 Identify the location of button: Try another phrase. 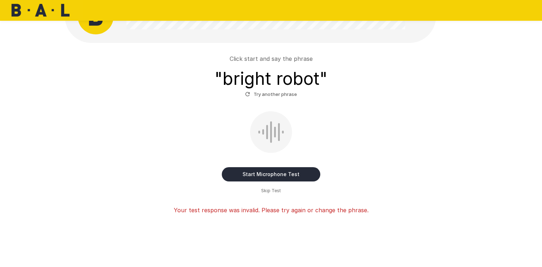
(271, 94).